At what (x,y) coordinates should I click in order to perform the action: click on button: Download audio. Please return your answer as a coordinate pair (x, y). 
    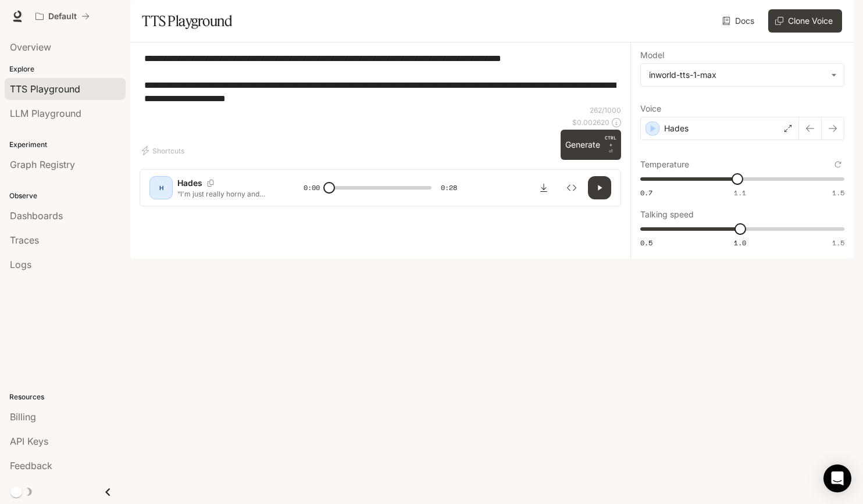
    Looking at the image, I should click on (544, 188).